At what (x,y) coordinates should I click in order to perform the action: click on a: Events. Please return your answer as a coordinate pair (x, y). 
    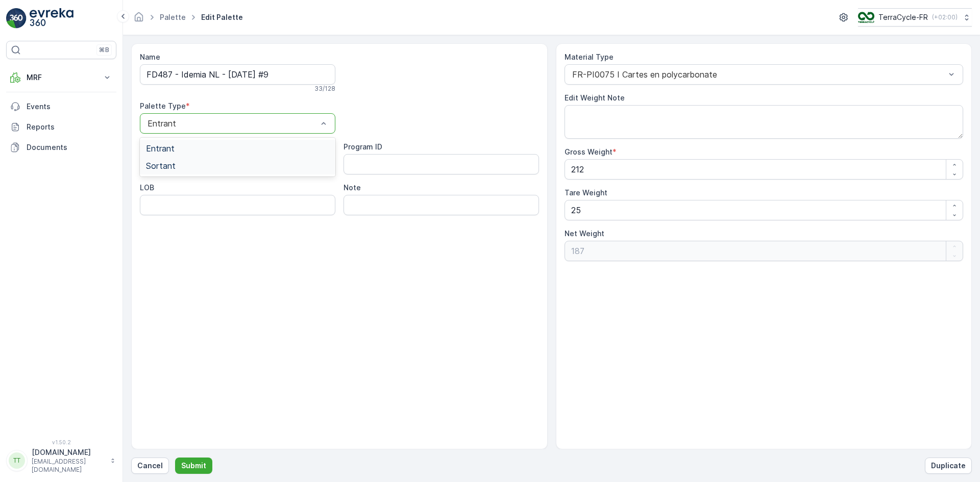
    Looking at the image, I should click on (61, 107).